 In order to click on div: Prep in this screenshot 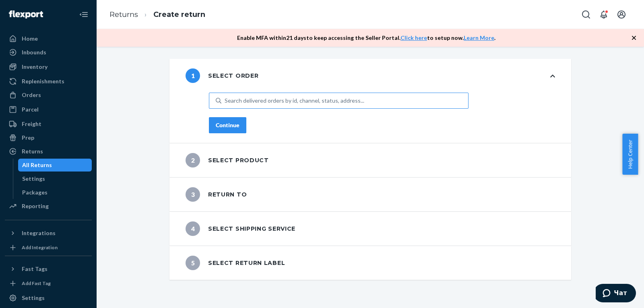, I will do `click(28, 138)`.